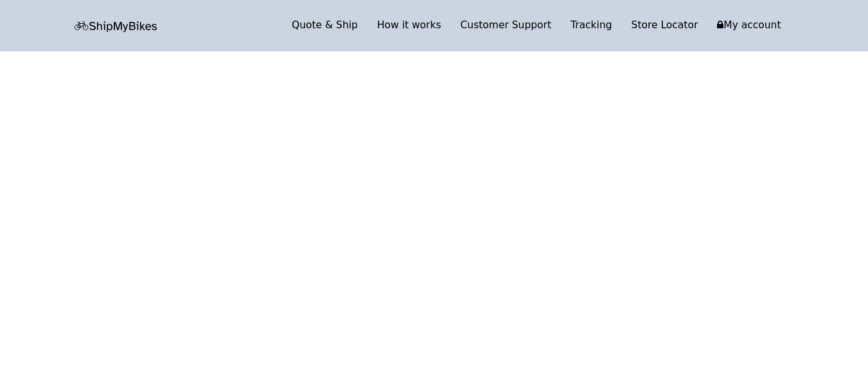 Image resolution: width=868 pixels, height=385 pixels. I want to click on a: Customer Support, so click(506, 26).